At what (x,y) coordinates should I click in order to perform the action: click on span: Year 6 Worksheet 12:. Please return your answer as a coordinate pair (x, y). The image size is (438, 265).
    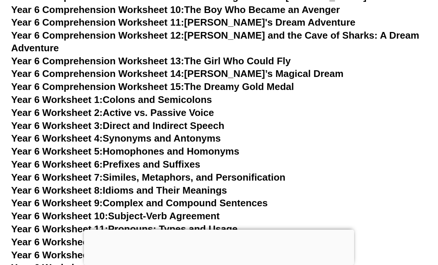
    Looking at the image, I should click on (59, 242).